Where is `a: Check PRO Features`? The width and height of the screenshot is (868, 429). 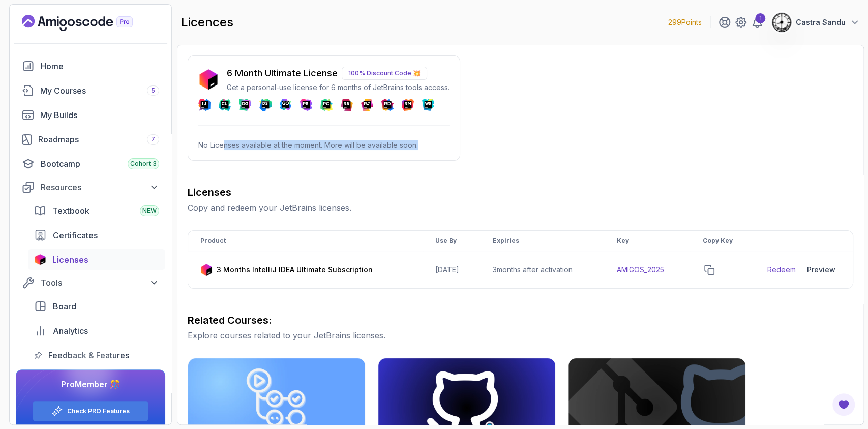 a: Check PRO Features is located at coordinates (98, 411).